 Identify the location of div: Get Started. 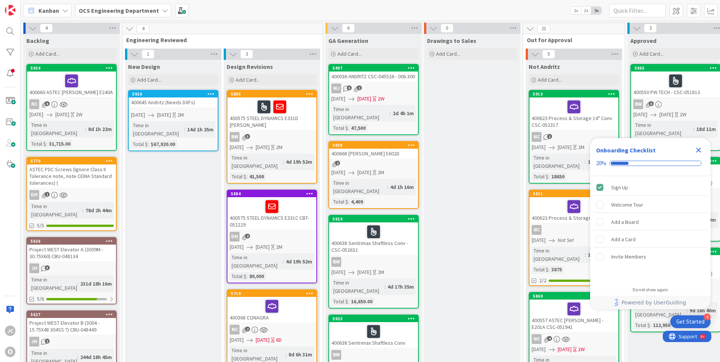
(690, 322).